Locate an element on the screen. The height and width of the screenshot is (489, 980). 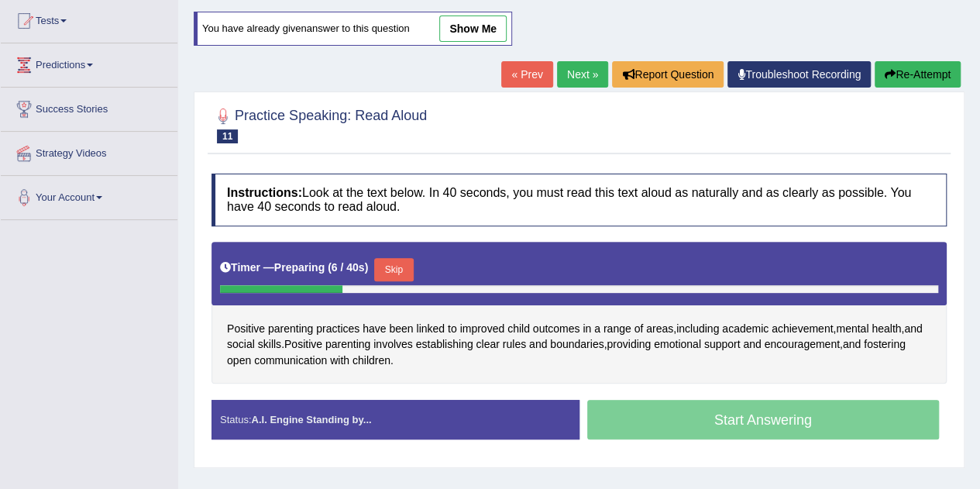
button: Re-Attempt is located at coordinates (917, 74).